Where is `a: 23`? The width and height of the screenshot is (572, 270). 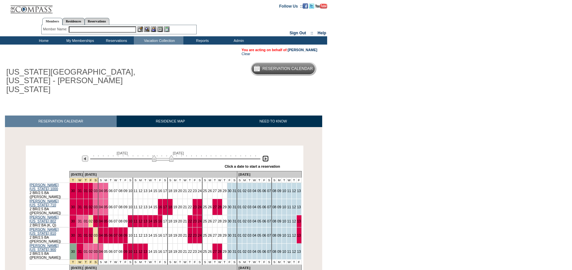 a: 23 is located at coordinates (195, 235).